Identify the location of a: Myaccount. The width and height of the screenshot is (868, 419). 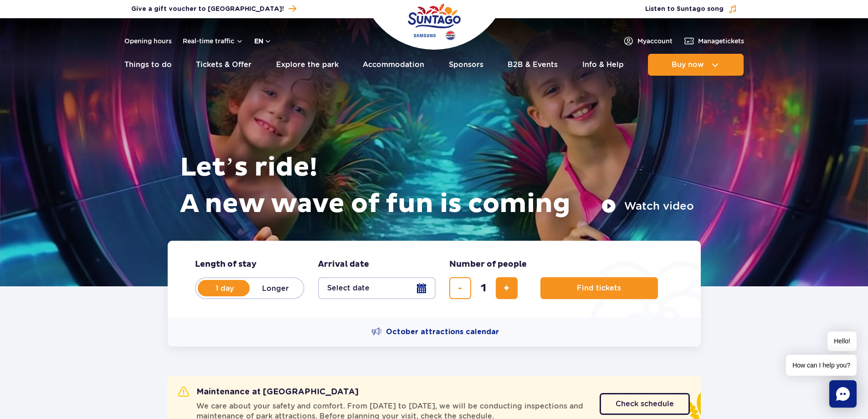
(648, 41).